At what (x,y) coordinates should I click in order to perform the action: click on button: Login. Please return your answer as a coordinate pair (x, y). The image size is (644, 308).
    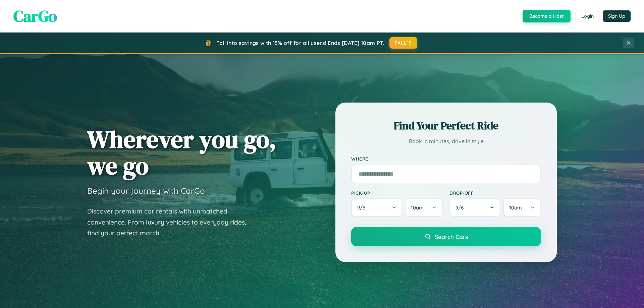
    Looking at the image, I should click on (587, 16).